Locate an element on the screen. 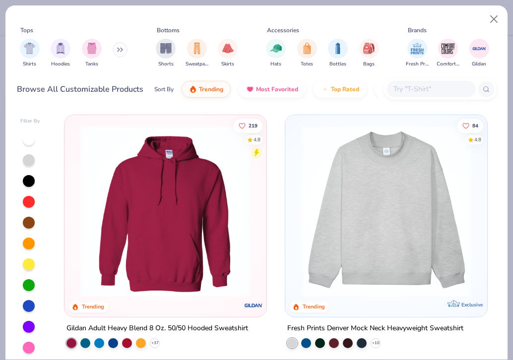 The image size is (513, 360). img: Tanks Image is located at coordinates (92, 48).